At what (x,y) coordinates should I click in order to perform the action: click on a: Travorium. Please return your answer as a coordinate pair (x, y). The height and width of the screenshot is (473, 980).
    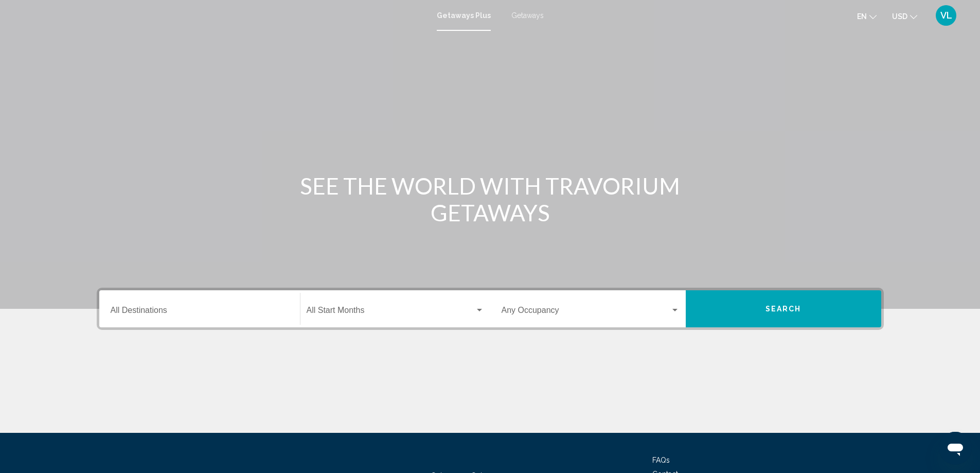
    Looking at the image, I should click on (223, 16).